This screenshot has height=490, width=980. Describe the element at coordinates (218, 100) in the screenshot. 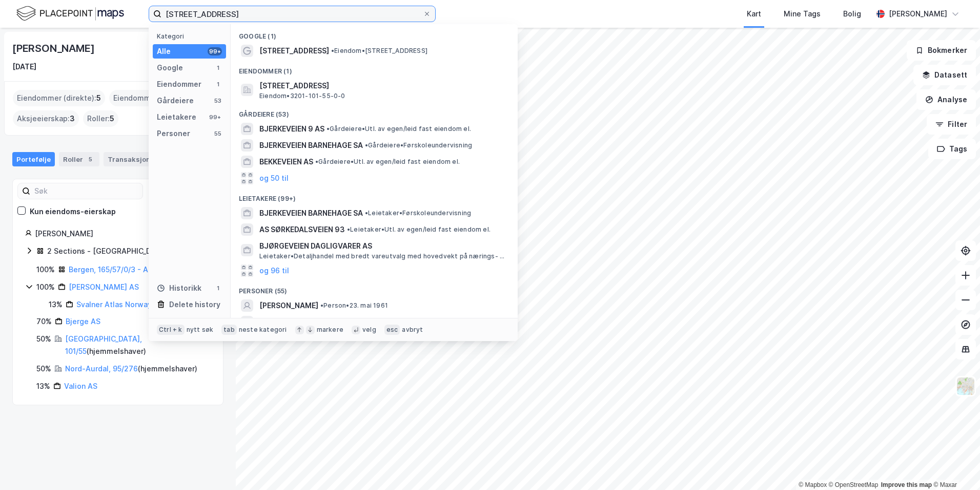

I see `div: 53` at that location.